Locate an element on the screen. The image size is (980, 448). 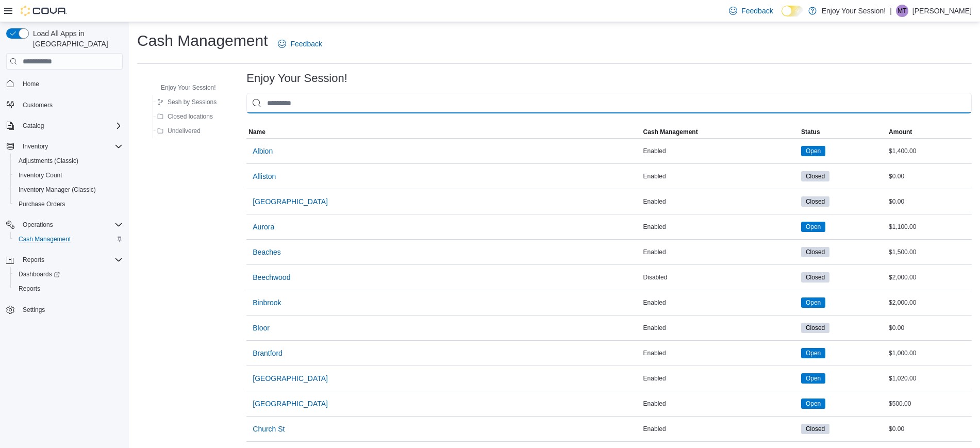
span: MT is located at coordinates (902, 11).